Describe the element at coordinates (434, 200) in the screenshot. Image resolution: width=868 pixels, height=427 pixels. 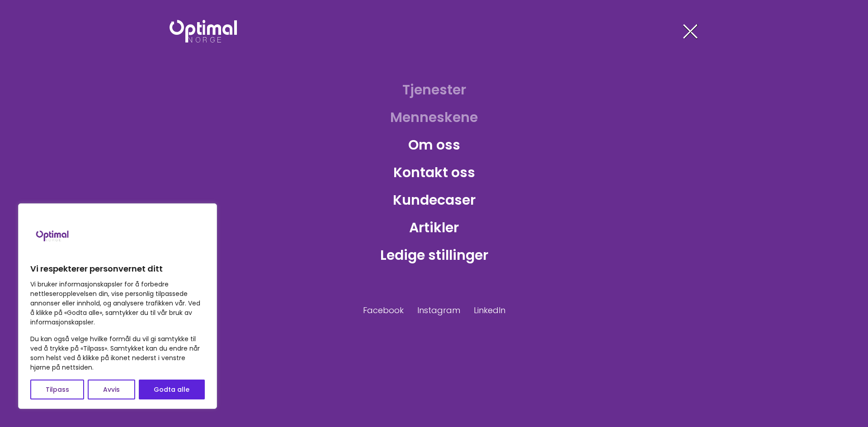
I see `a: Kundecaser` at that location.